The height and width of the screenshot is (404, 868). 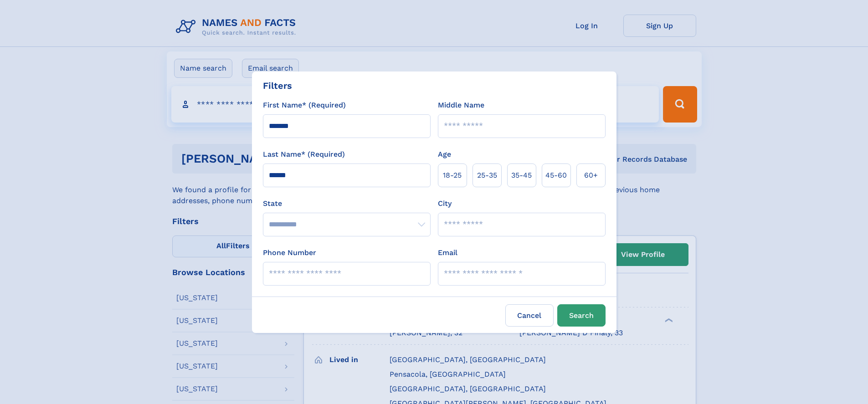 What do you see at coordinates (452, 176) in the screenshot?
I see `span: 18‑25` at bounding box center [452, 176].